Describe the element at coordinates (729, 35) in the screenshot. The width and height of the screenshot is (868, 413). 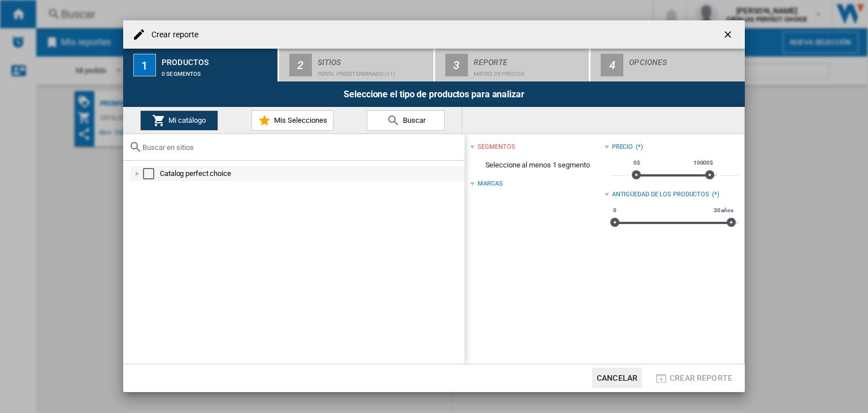
I see `button: getI18NText('BUTTONS.CLOSE_DIALOG')` at that location.